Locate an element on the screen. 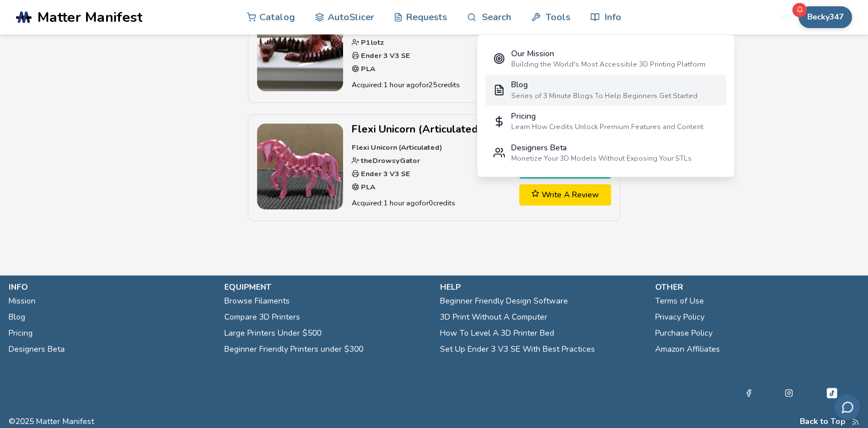  a: Blog is located at coordinates (16, 317).